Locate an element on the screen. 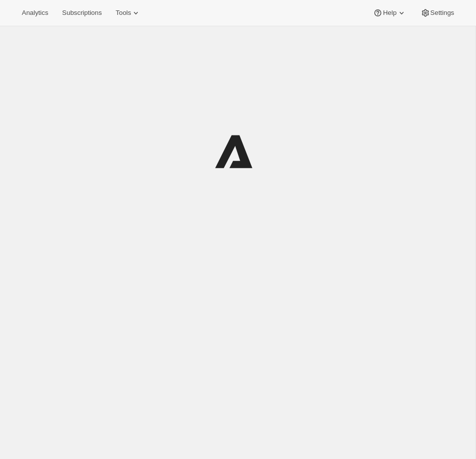 This screenshot has width=476, height=459. button: Tools is located at coordinates (128, 13).